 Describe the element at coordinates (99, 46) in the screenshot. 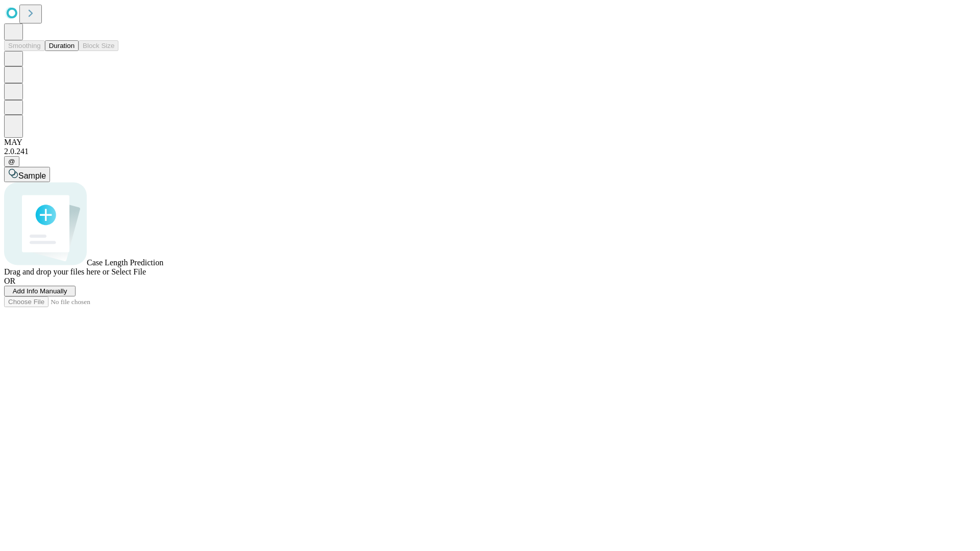

I see `button: Block Size` at that location.